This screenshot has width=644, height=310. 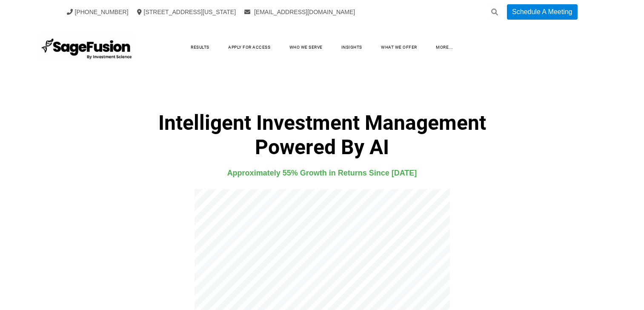 What do you see at coordinates (322, 147) in the screenshot?
I see `b: Powered By AI` at bounding box center [322, 147].